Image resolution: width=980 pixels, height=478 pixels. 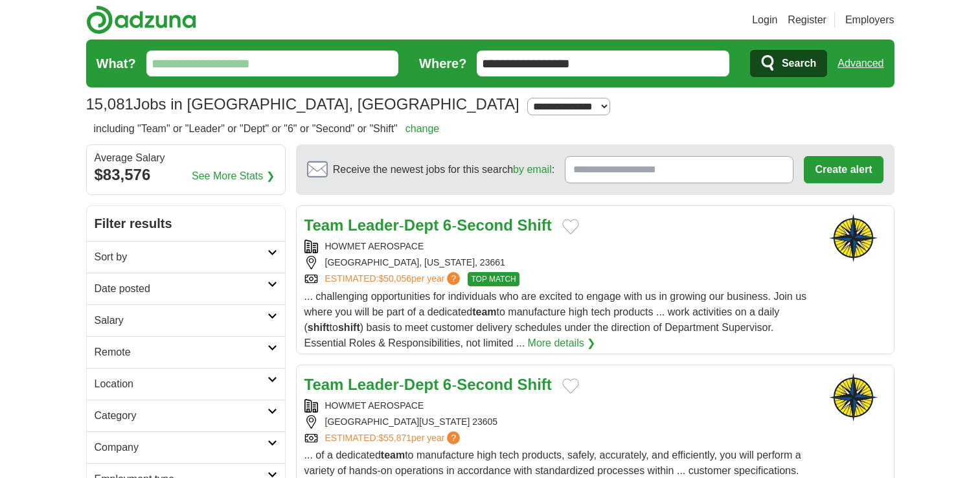 I want to click on a: Company, so click(x=186, y=447).